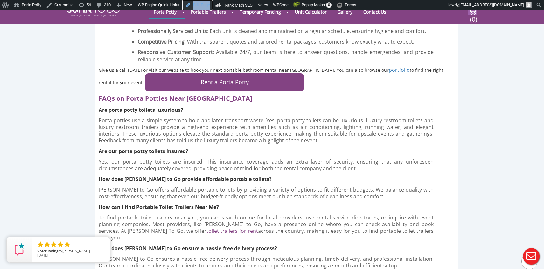 This screenshot has height=269, width=544. Describe the element at coordinates (472, 10) in the screenshot. I see `img: cart a` at that location.